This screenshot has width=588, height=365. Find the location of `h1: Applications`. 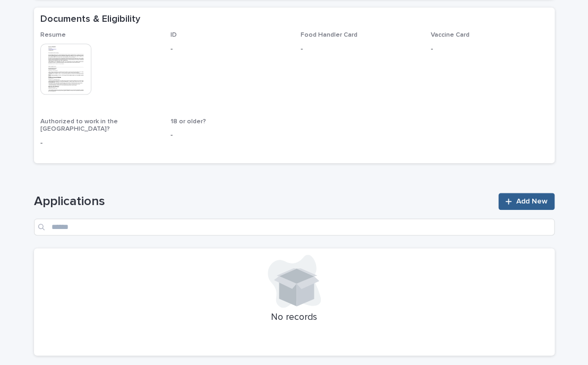

h1: Applications is located at coordinates (263, 202).